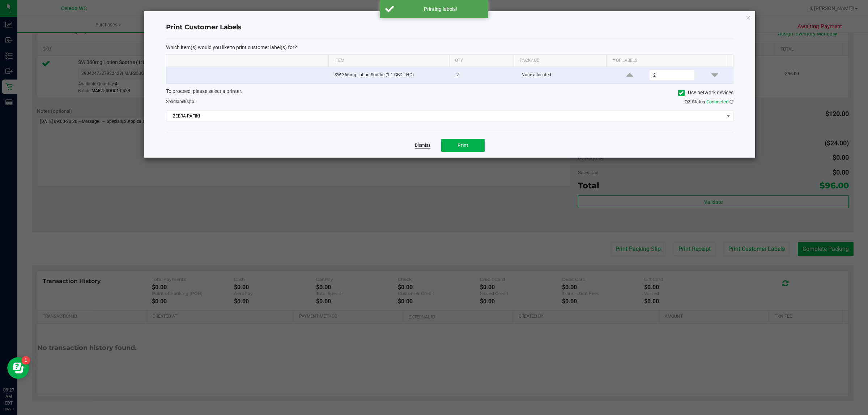 The image size is (868, 415). I want to click on h4: Print Customer Labels, so click(450, 28).